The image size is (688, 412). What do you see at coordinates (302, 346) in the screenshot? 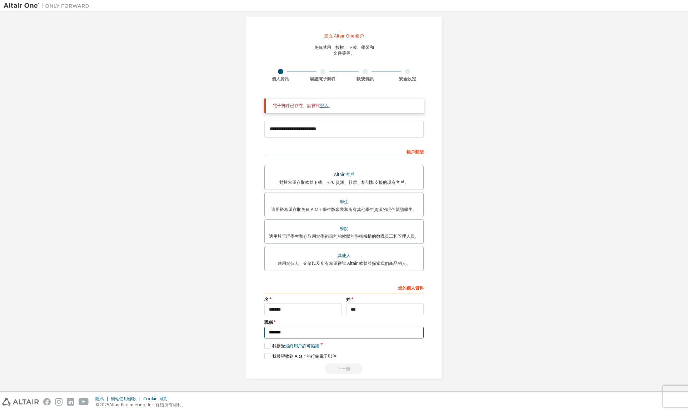
I see `font: 最終用戶許可協議` at bounding box center [302, 346].